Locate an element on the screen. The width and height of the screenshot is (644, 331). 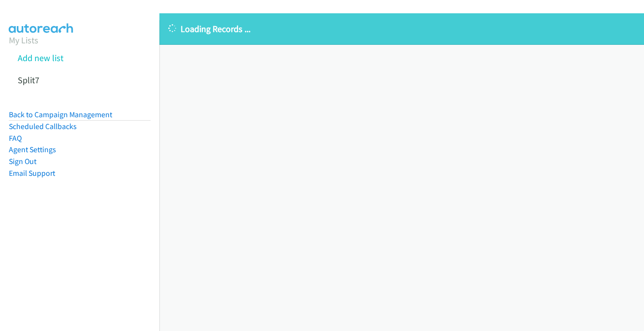
a: My Lists is located at coordinates (23, 40).